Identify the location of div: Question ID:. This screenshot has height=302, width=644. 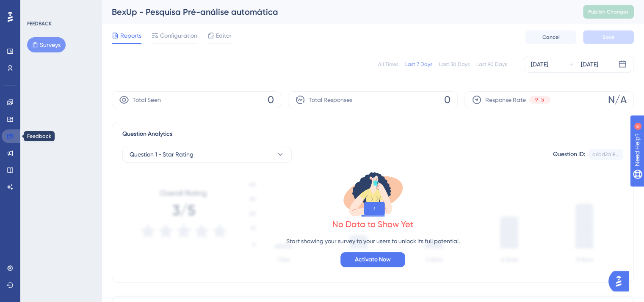
(569, 154).